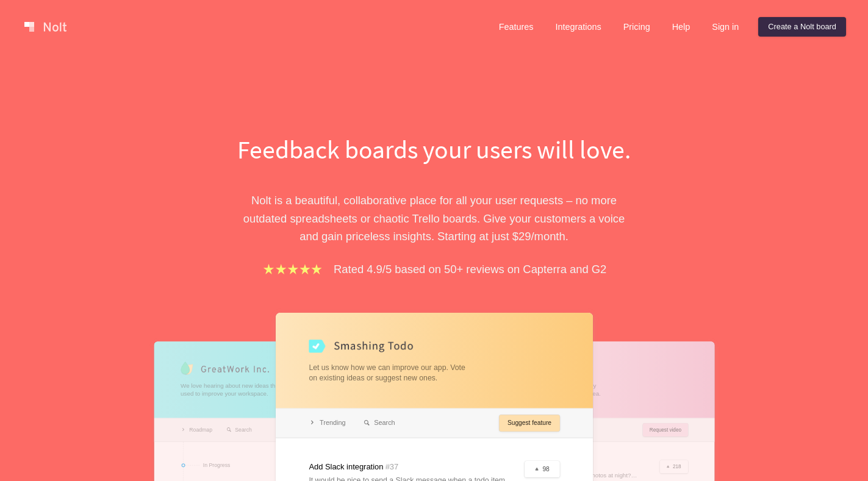 This screenshot has width=868, height=481. Describe the element at coordinates (725, 27) in the screenshot. I see `a: Sign in` at that location.